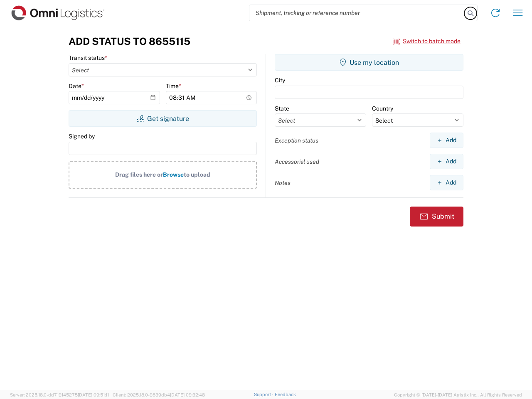 The width and height of the screenshot is (532, 399). Describe the element at coordinates (76, 86) in the screenshot. I see `label: Date` at that location.